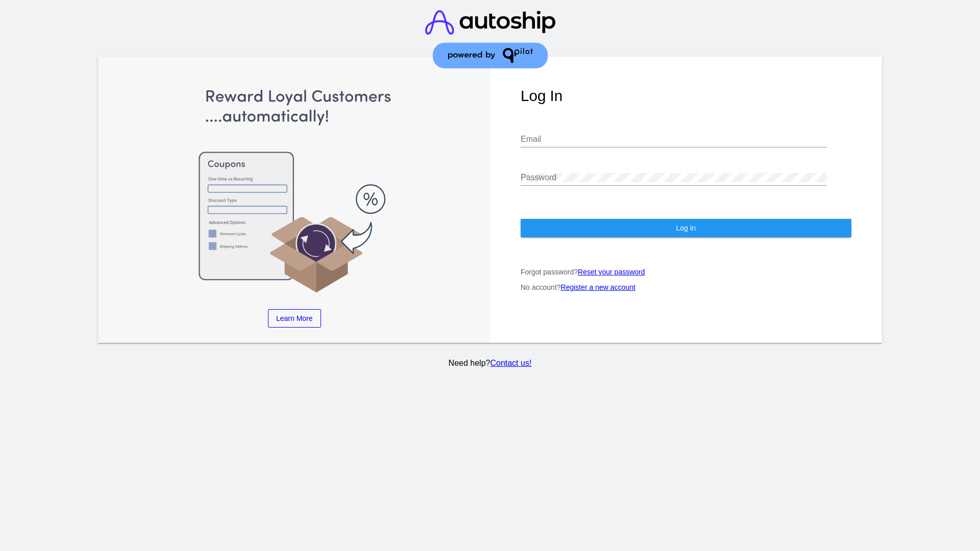 Image resolution: width=980 pixels, height=551 pixels. I want to click on img: Apply Coupons Automatically to Scheduled Orders with QPilot, so click(294, 190).